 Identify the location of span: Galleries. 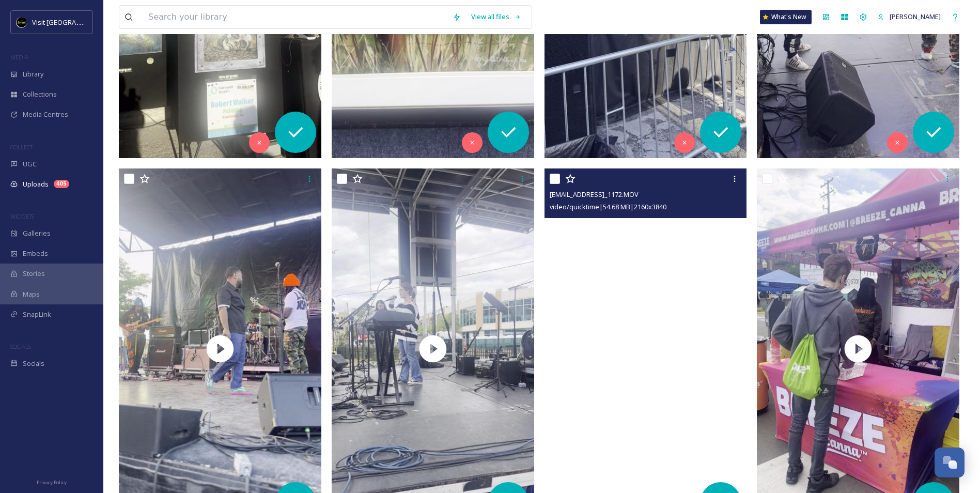
(37, 233).